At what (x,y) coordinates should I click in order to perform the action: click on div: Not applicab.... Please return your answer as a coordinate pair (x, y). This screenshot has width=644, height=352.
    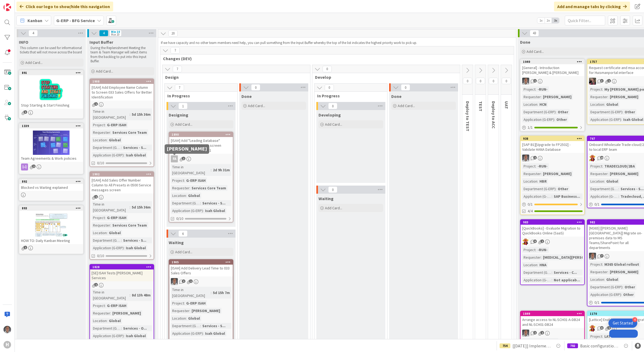
    Looking at the image, I should click on (567, 280).